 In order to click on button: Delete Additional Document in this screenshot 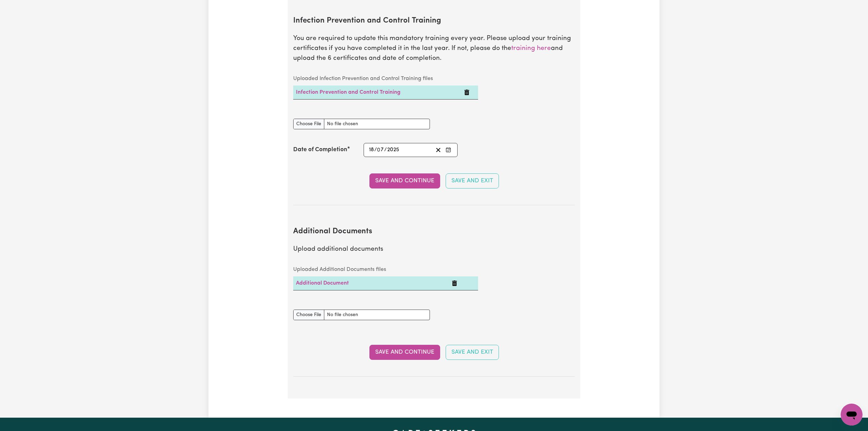, I will do `click(454, 283)`.